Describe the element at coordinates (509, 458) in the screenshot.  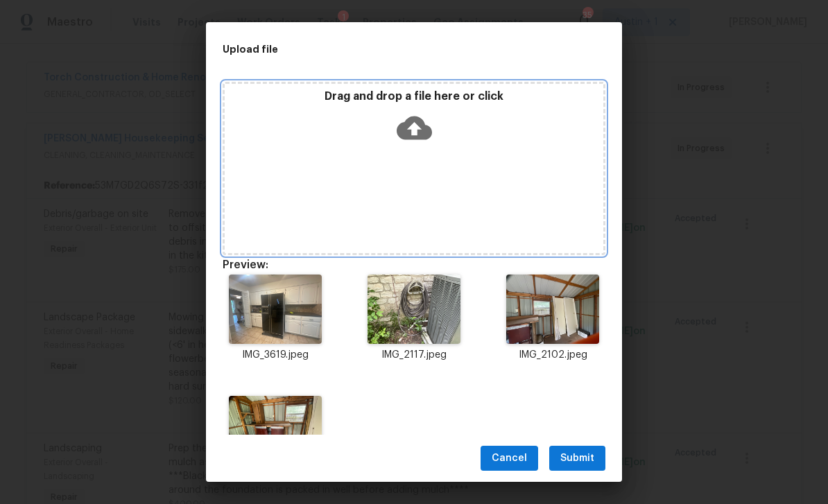
I see `button: Cancel` at that location.